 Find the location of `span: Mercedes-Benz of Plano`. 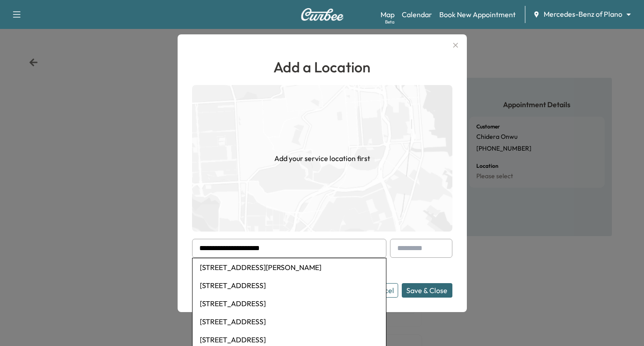

span: Mercedes-Benz of Plano is located at coordinates (583, 14).